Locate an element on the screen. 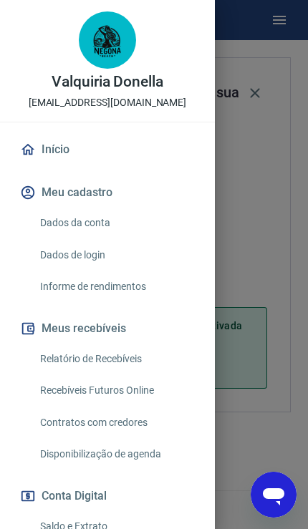 Image resolution: width=308 pixels, height=529 pixels. button: Meus recebíveis is located at coordinates (107, 328).